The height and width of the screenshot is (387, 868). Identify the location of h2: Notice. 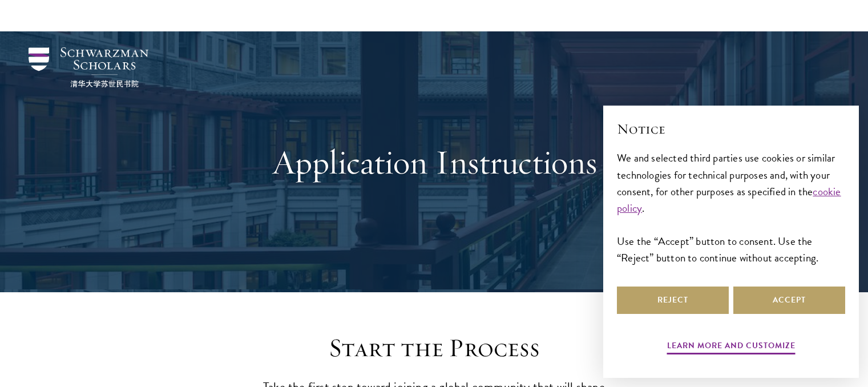
(731, 129).